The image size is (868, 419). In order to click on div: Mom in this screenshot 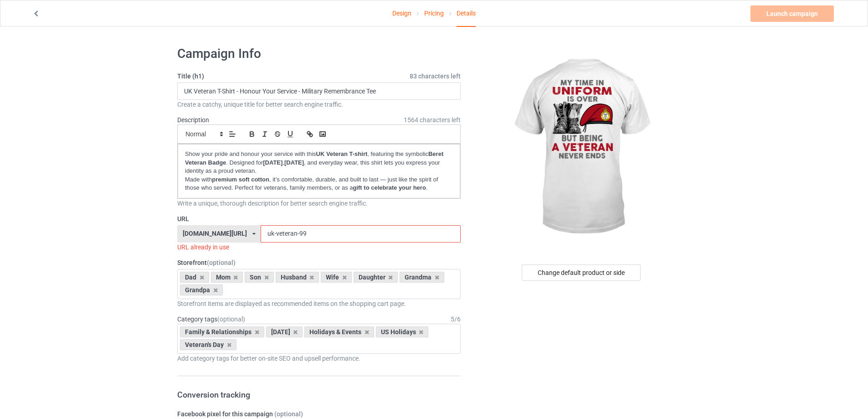, I will do `click(226, 277)`.